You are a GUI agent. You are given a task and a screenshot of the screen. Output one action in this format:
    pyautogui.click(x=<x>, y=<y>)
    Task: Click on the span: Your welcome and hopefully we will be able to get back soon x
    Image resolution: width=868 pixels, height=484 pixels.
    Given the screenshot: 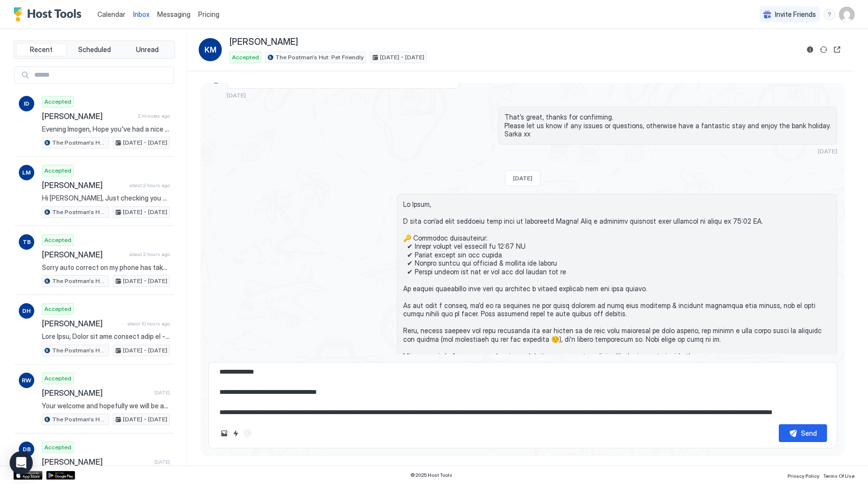 What is the action you would take?
    pyautogui.click(x=106, y=406)
    